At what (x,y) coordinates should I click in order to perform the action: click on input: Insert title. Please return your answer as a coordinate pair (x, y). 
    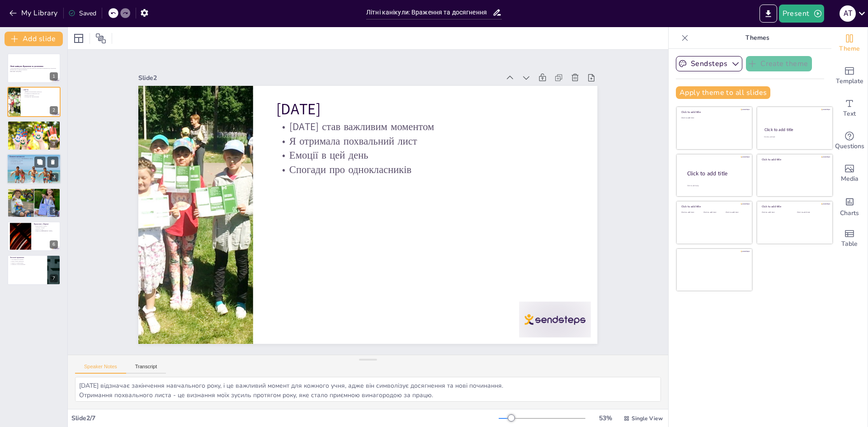
    Looking at the image, I should click on (429, 12).